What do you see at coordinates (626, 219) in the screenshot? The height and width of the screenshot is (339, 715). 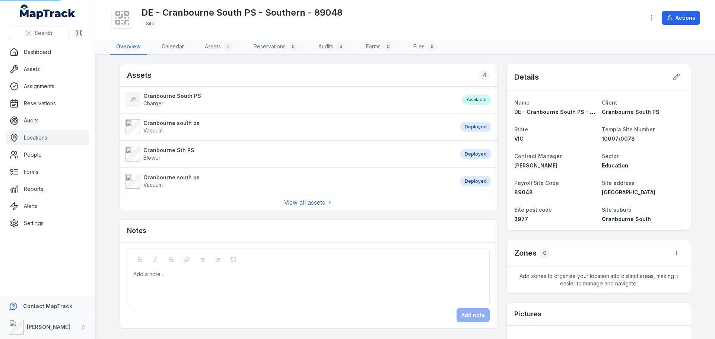 I see `span: Cranbourne South` at bounding box center [626, 219].